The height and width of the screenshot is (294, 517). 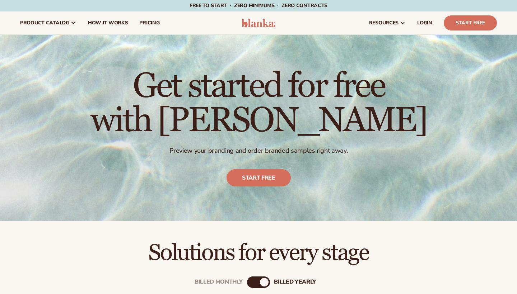 I want to click on span: pricing, so click(x=149, y=23).